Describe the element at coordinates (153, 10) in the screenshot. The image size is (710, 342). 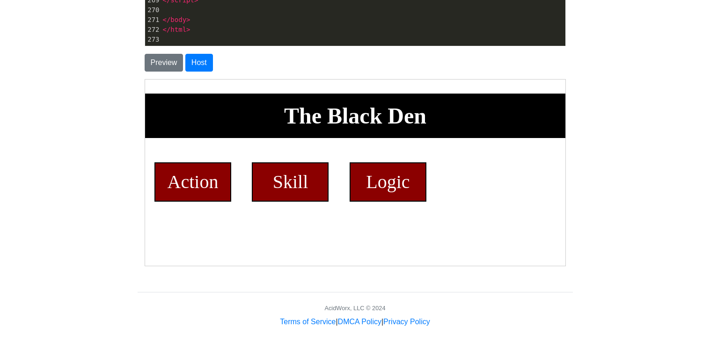
I see `div: 270` at that location.